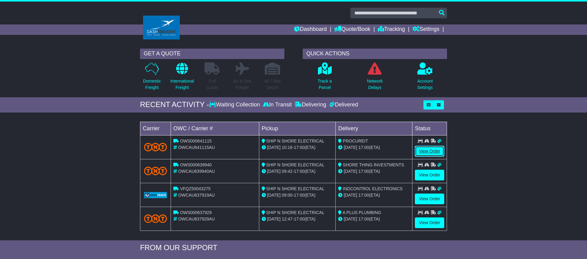 The width and height of the screenshot is (587, 259). What do you see at coordinates (287, 219) in the screenshot?
I see `span: 12:47` at bounding box center [287, 219].